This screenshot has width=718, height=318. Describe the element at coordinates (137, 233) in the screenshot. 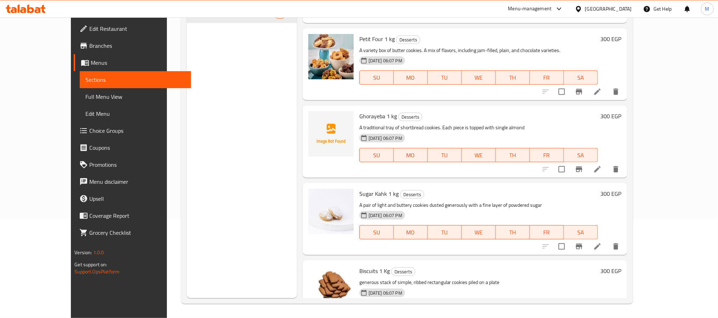

I see `span: Grocery Checklist` at that location.